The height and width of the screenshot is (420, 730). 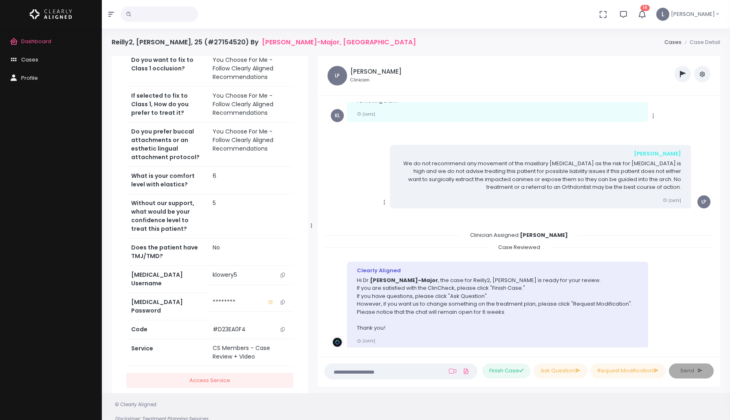 I want to click on td: klowery5, so click(x=250, y=275).